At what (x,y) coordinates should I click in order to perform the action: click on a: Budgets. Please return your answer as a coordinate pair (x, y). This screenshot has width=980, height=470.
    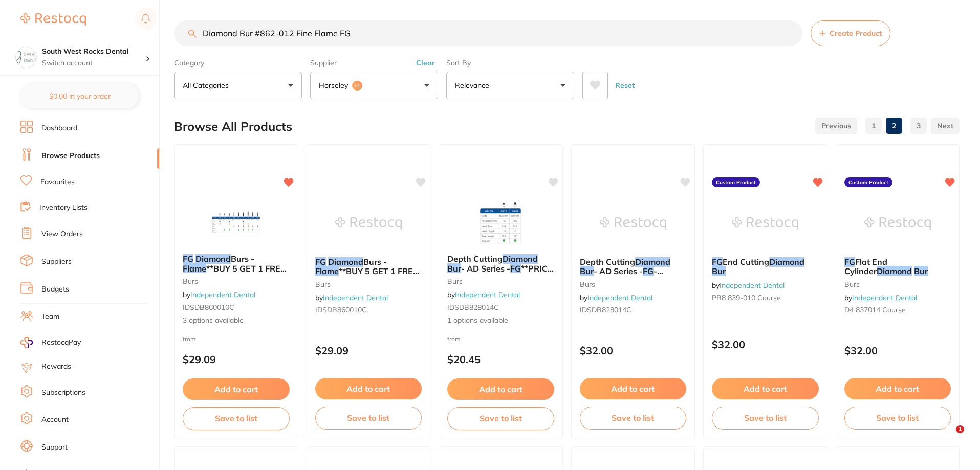
    Looking at the image, I should click on (55, 290).